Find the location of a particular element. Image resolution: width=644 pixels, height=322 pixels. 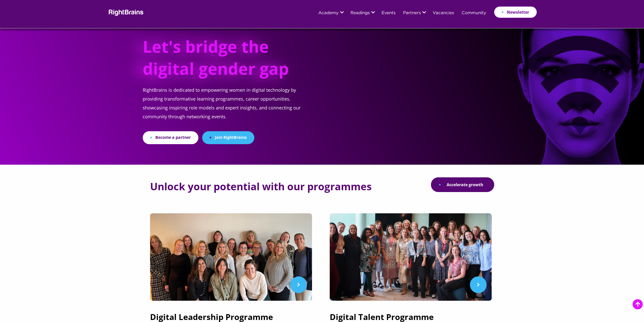

a: Newsletter is located at coordinates (515, 12).